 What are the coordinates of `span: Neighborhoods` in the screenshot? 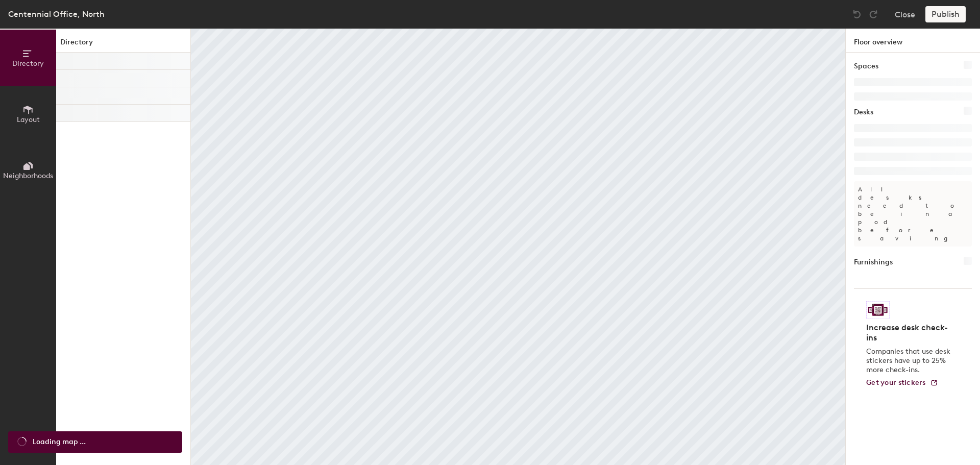 It's located at (28, 175).